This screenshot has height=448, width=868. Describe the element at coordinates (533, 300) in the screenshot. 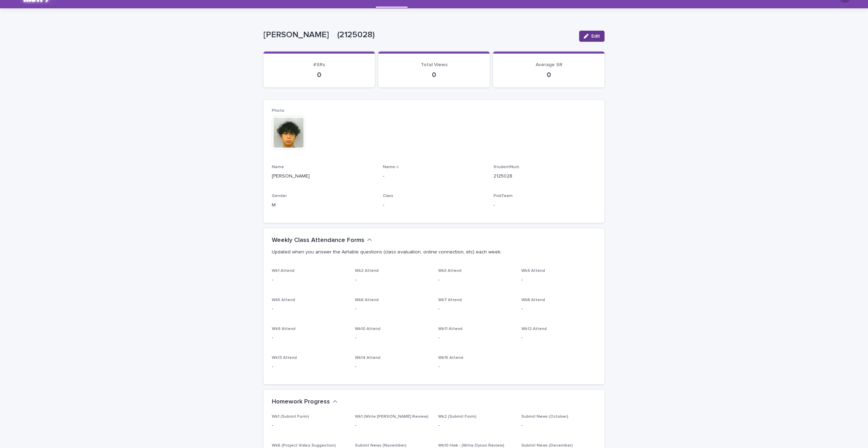

I see `span: Wk8 Attend` at that location.